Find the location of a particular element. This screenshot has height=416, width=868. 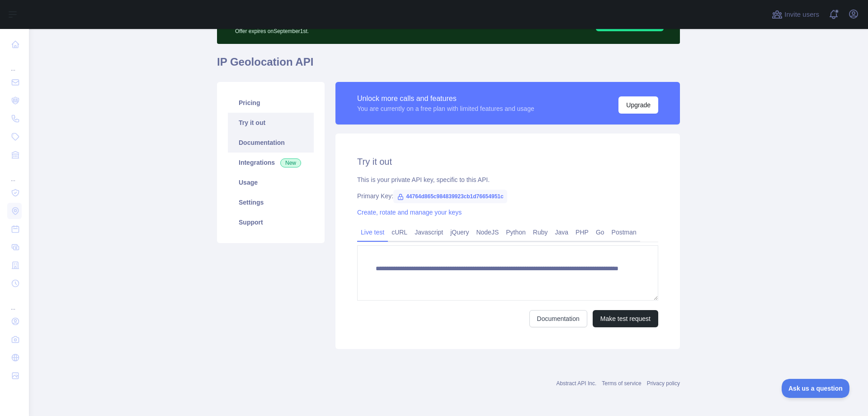

button: Invite users is located at coordinates (795, 15).